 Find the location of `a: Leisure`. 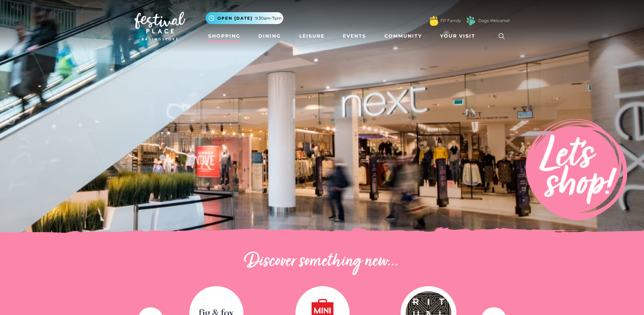

a: Leisure is located at coordinates (312, 36).